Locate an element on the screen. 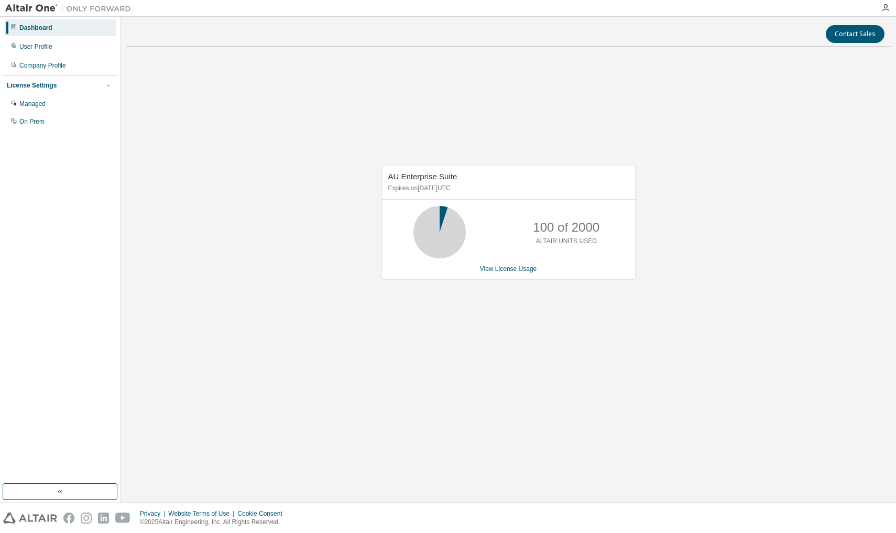 The height and width of the screenshot is (533, 896). p: 100 of 2000 is located at coordinates (566, 227).